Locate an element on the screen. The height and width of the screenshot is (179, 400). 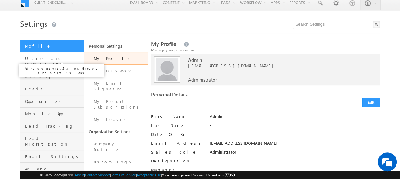
span: My Profile is located at coordinates (164, 44).